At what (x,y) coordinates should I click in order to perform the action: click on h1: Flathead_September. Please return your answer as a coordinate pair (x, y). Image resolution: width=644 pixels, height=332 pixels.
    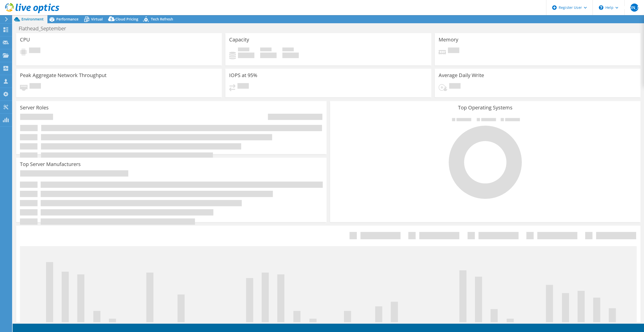
    Looking at the image, I should click on (45, 29).